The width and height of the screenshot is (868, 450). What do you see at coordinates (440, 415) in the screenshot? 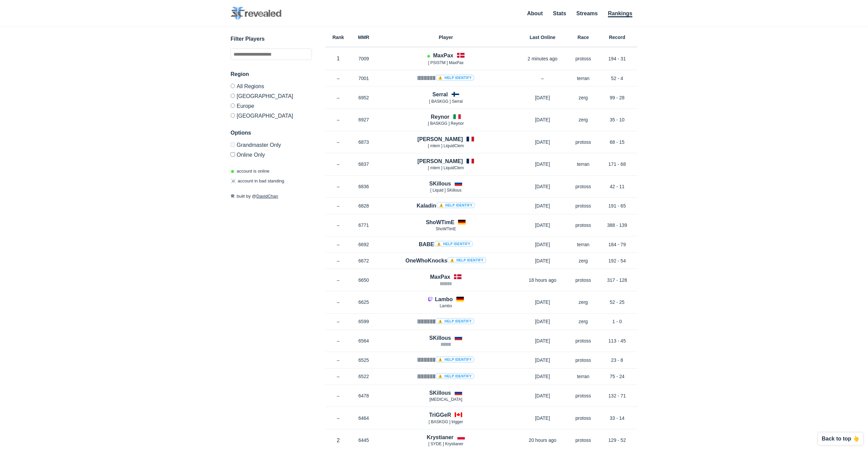
I see `h4: TriGGeR` at bounding box center [440, 415].